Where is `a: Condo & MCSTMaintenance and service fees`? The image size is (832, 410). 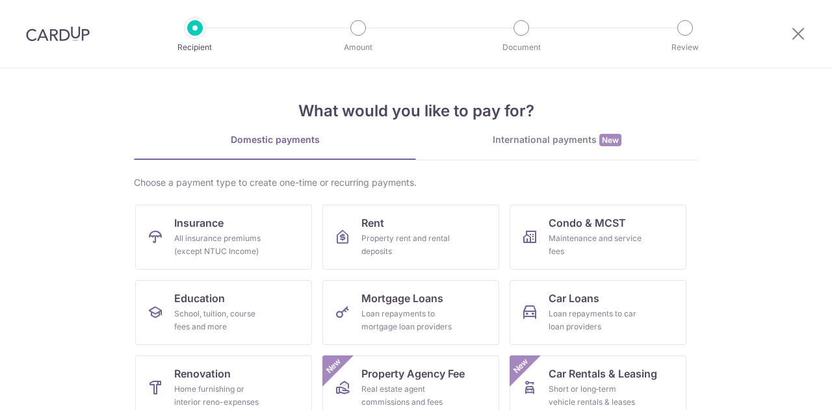 a: Condo & MCSTMaintenance and service fees is located at coordinates (598, 237).